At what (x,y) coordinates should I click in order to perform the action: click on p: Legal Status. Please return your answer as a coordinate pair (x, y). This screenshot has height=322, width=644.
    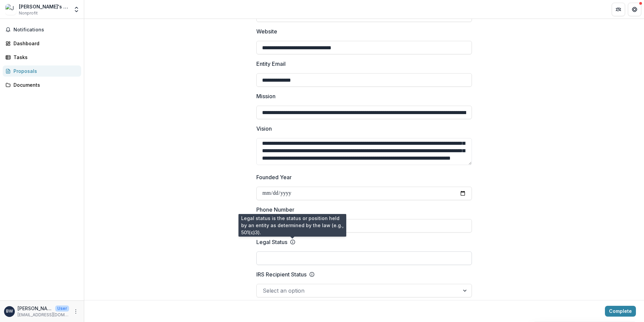
    Looking at the image, I should click on (272, 242).